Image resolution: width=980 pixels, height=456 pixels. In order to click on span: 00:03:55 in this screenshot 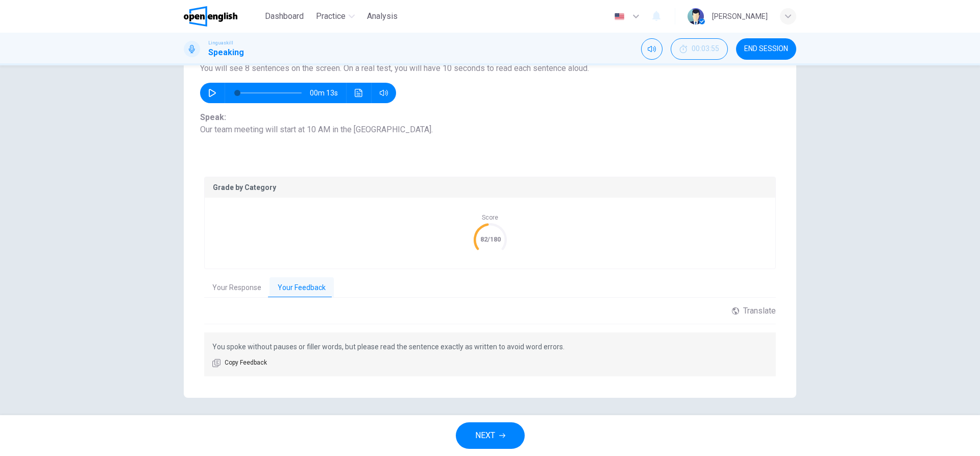, I will do `click(706, 49)`.